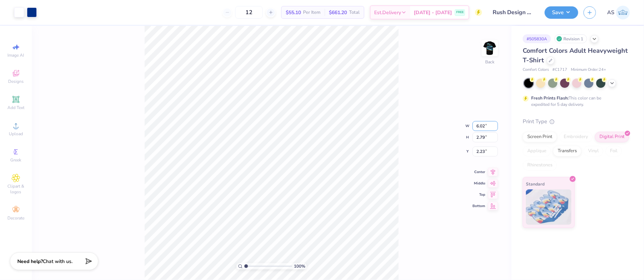 This screenshot has width=644, height=280. I want to click on div: Foil, so click(614, 151).